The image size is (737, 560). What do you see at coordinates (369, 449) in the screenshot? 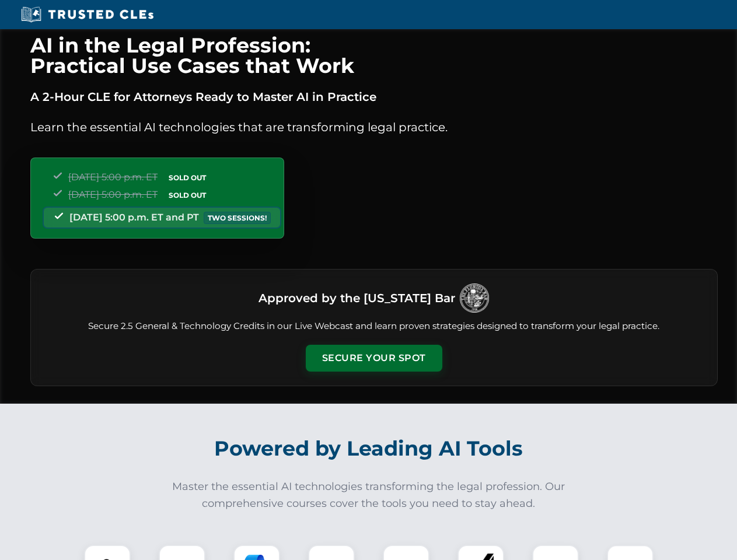
I see `h2: Powered by Leading AI Tools` at bounding box center [369, 449].